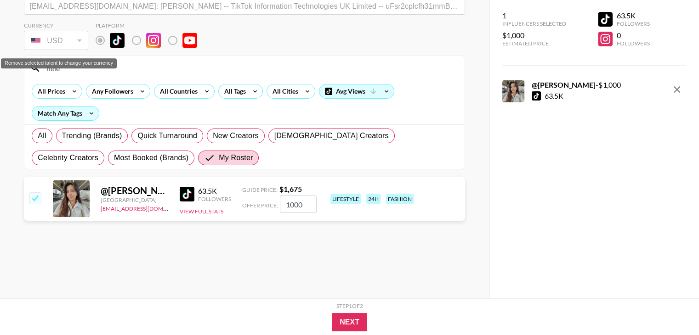  I want to click on div: 1, so click(534, 16).